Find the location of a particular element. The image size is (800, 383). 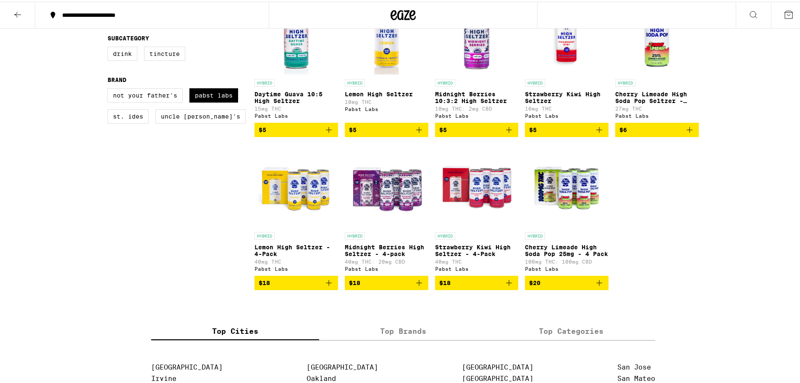

p: Strawberry Kiwi High Seltzer - 4-Pack is located at coordinates (477, 249).